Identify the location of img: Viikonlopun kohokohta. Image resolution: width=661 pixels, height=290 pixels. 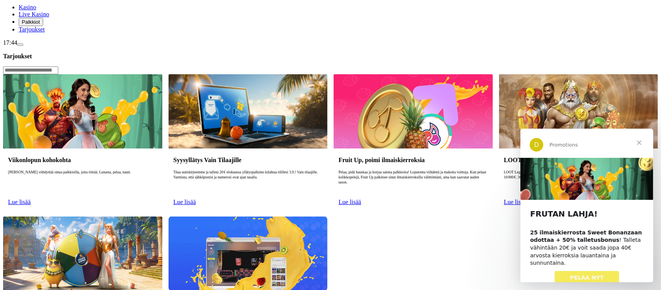
(83, 111).